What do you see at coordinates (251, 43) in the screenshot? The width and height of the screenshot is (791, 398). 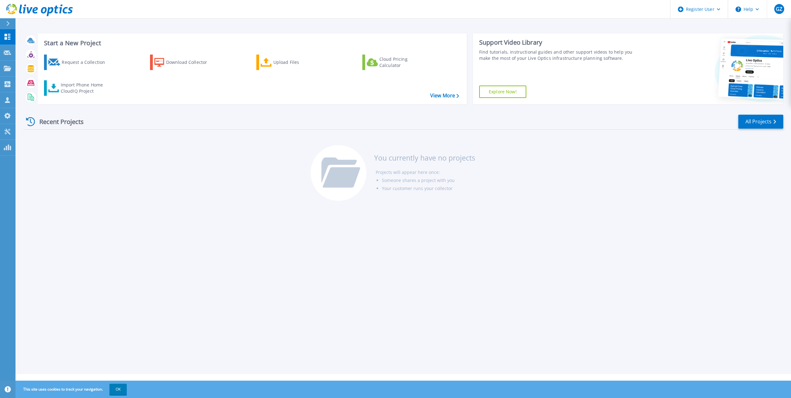 I see `h3: Start a New Project` at bounding box center [251, 43].